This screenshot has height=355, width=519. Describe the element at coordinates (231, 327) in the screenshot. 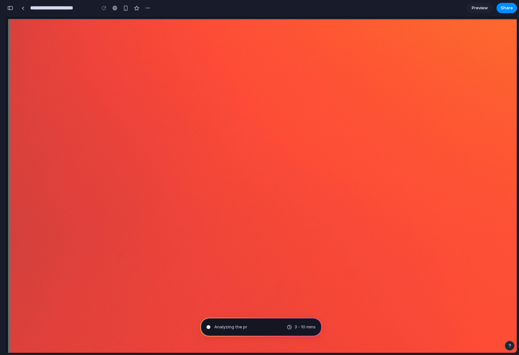

I see `span: Analyzing the pr` at that location.